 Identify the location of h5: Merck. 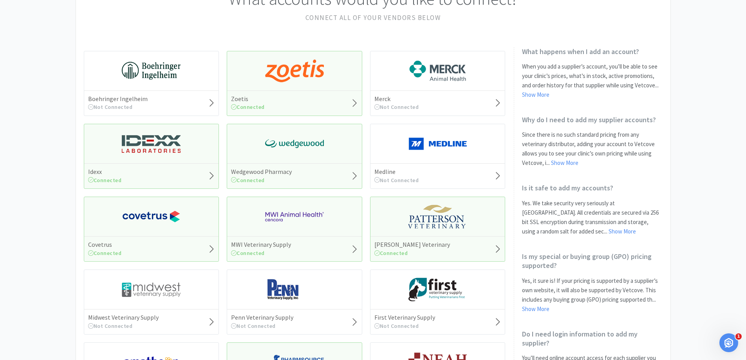
(396, 99).